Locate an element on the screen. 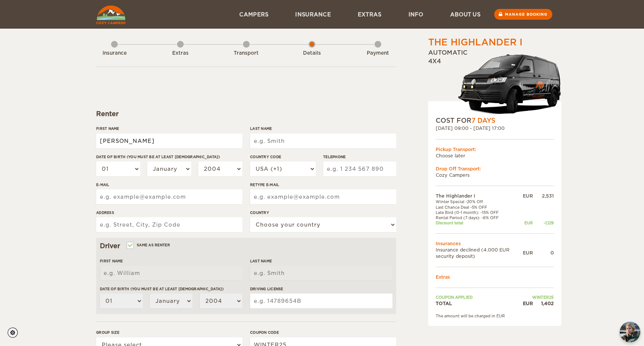 The height and width of the screenshot is (346, 644). td: Rental Period (7 days): -8% OFF is located at coordinates (479, 218).